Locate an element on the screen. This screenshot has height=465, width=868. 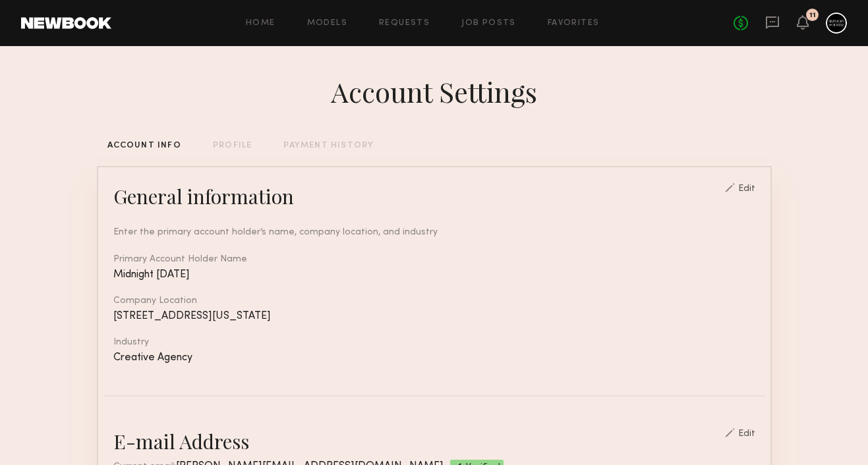
div: PAYMENT HISTORY is located at coordinates (328, 146).